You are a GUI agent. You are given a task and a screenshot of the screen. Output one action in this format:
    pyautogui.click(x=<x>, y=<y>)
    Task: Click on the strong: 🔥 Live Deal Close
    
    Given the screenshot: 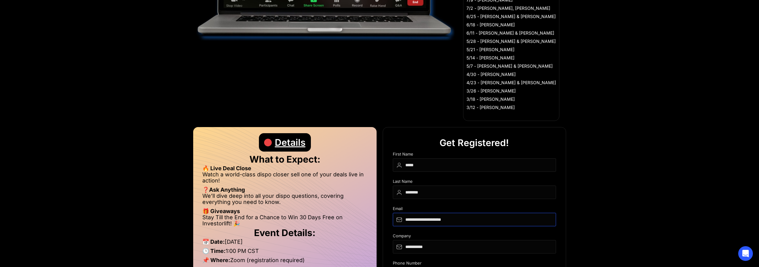 What is the action you would take?
    pyautogui.click(x=227, y=168)
    